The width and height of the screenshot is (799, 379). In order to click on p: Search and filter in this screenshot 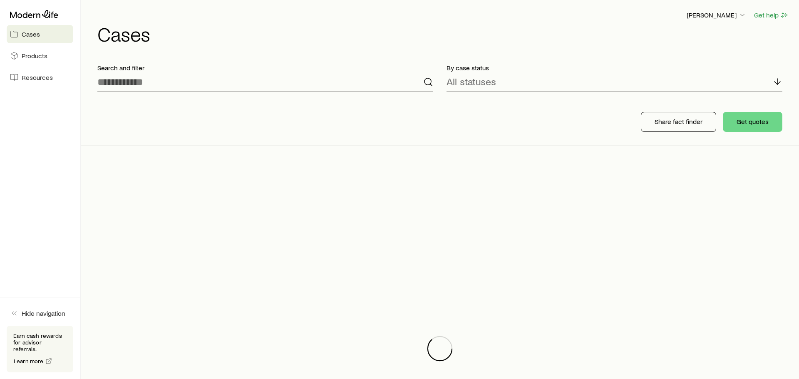, I will do `click(265, 68)`.